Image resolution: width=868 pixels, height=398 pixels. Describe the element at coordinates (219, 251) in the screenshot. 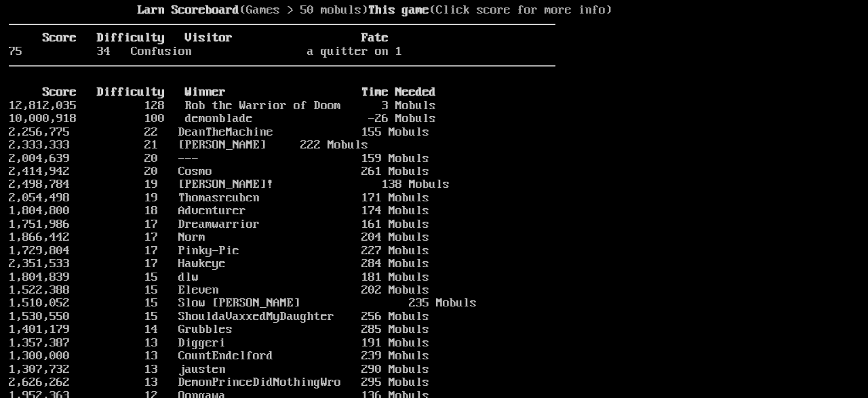

I see `a: 1,729,804 17 Pinky-Pie 227 Mobuls` at that location.